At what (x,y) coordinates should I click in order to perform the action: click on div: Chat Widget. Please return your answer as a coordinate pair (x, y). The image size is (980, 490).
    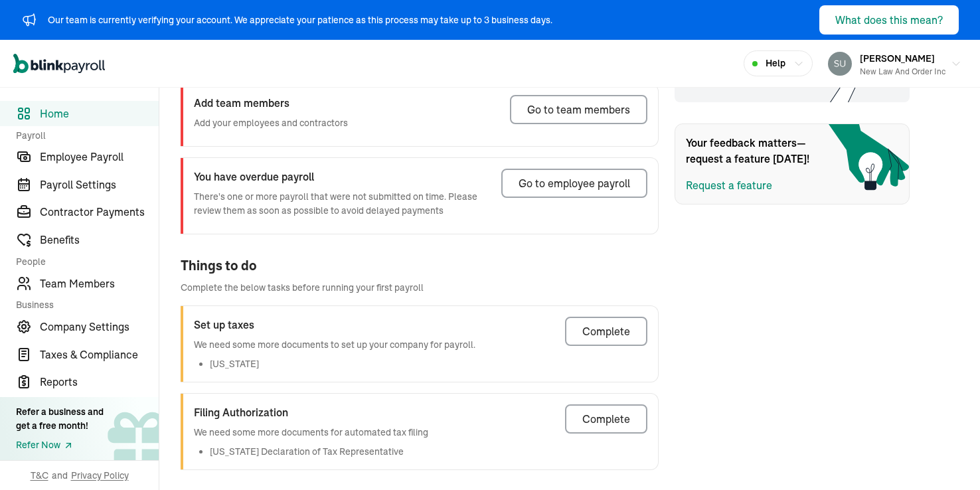
    Looking at the image, I should click on (832, 256).